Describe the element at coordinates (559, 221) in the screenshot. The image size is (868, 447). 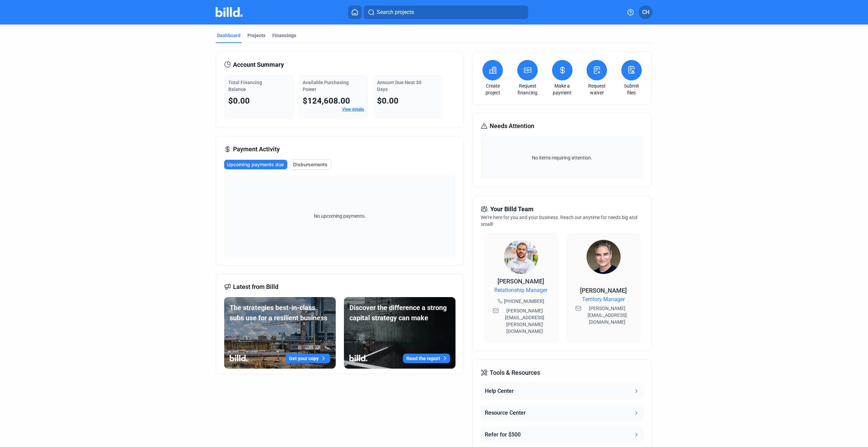
I see `span: We're here for you and your business. Reach out anytime for needs big and small!` at that location.